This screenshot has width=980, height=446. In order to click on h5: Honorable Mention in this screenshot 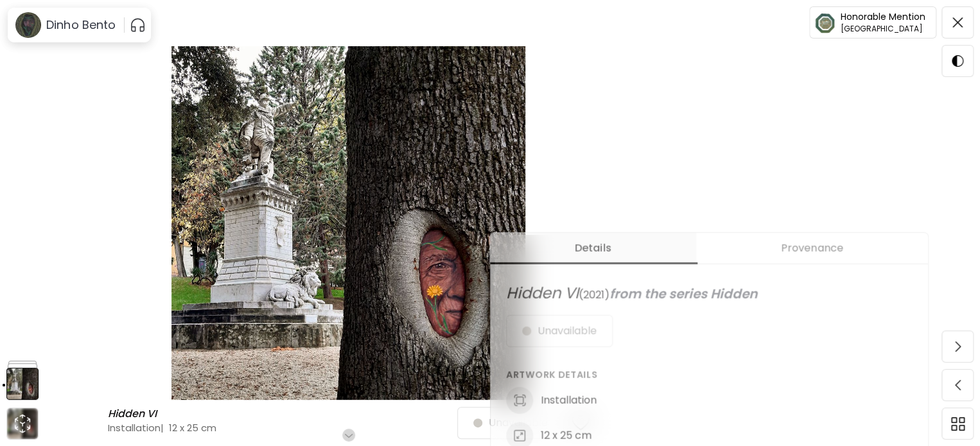, I will do `click(882, 16)`.